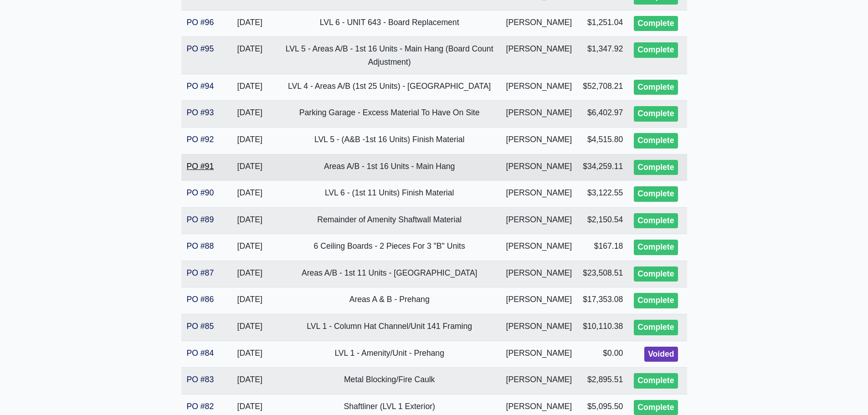  Describe the element at coordinates (200, 299) in the screenshot. I see `a: PO #86` at that location.